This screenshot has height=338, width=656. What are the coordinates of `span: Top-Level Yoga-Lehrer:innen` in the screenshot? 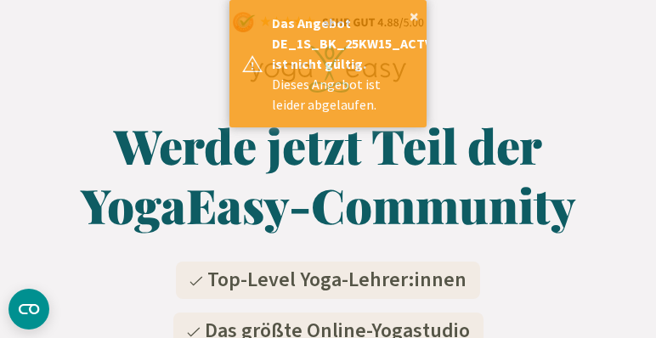 It's located at (337, 280).